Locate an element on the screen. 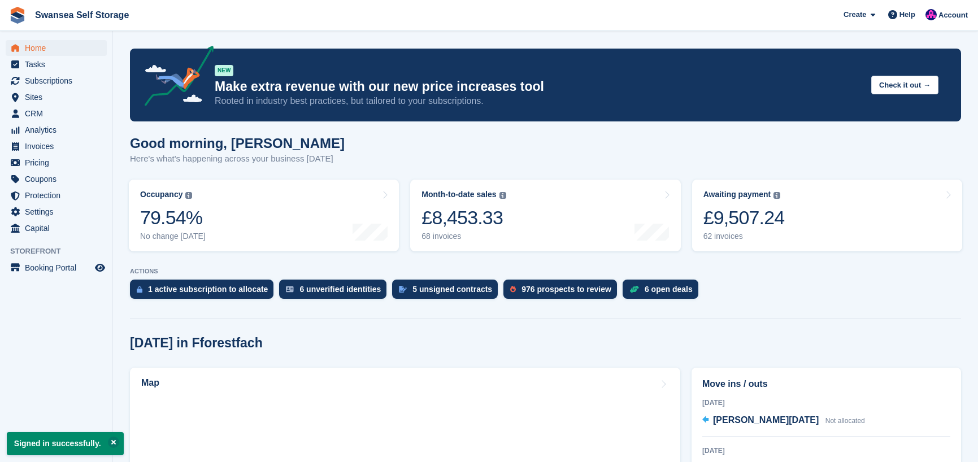 The image size is (978, 462). a: 1 active subscription to allocate is located at coordinates (205, 292).